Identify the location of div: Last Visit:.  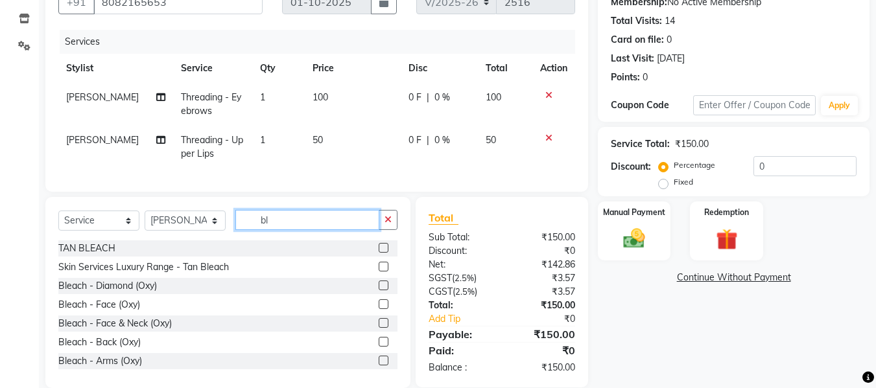
(632, 58).